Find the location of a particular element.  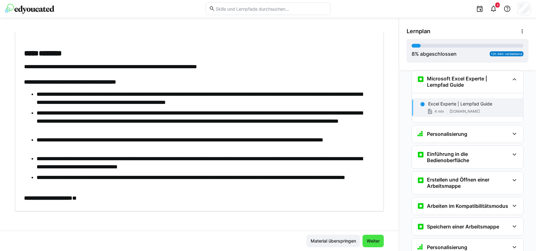

span: 12h 44m verbleibend is located at coordinates (507, 54).